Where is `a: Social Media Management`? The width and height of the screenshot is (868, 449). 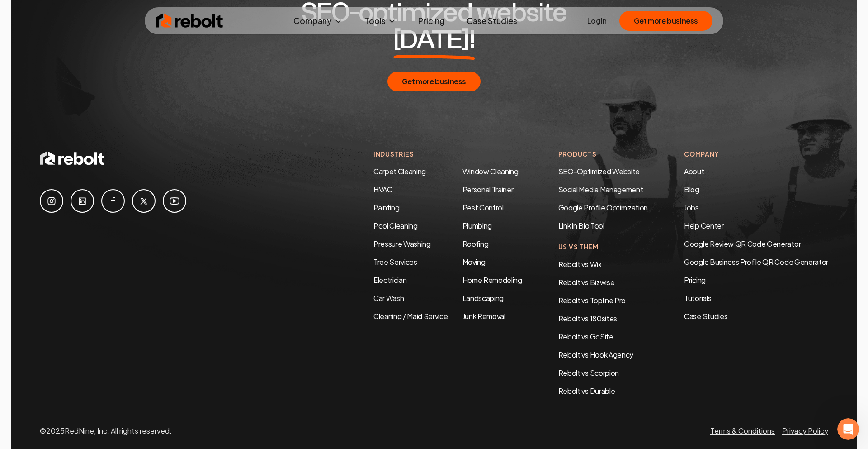 a: Social Media Management is located at coordinates (601, 189).